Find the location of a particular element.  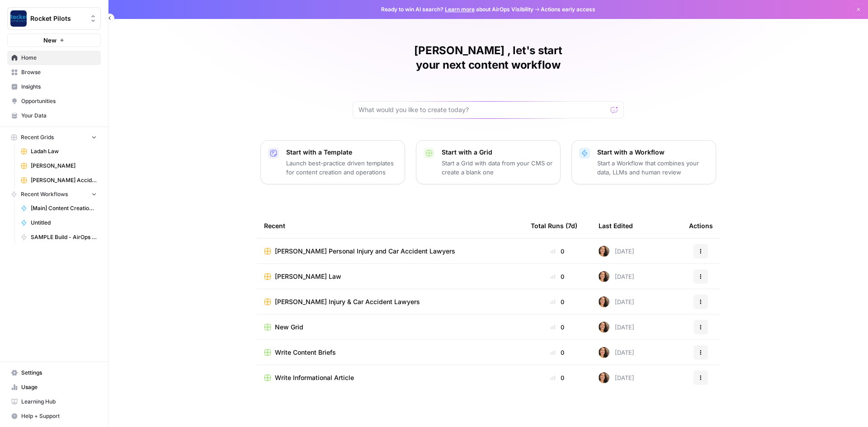

div: Total Runs (7d) is located at coordinates (554, 225).